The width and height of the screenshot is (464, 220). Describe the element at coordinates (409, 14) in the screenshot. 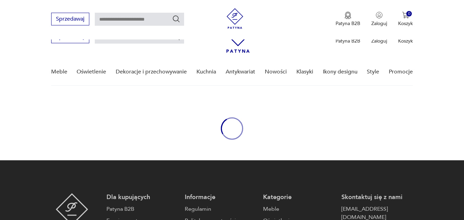

I see `div: 0` at that location.